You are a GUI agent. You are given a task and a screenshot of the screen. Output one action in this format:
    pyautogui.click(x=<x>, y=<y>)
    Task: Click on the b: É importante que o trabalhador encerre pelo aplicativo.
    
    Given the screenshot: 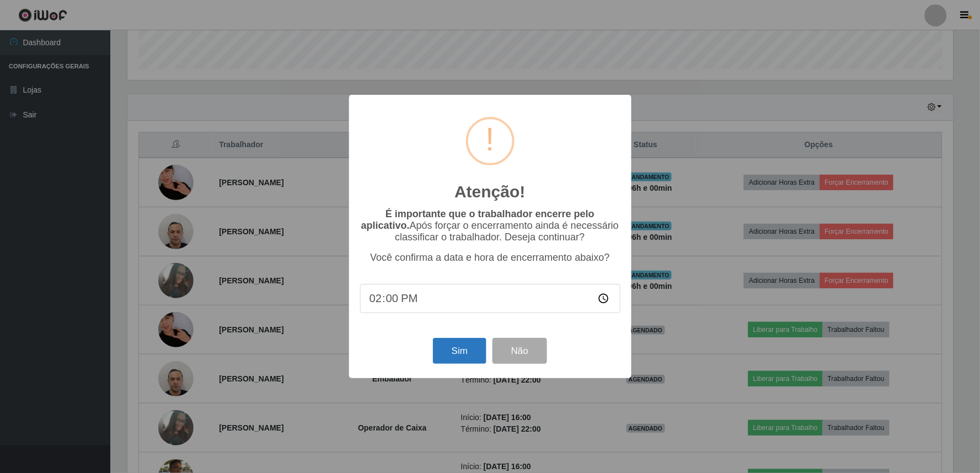 What is the action you would take?
    pyautogui.click(x=478, y=219)
    